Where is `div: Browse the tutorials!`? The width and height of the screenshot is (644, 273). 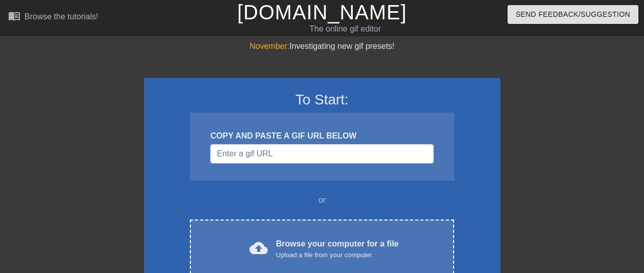
div: Browse the tutorials! is located at coordinates (61, 17).